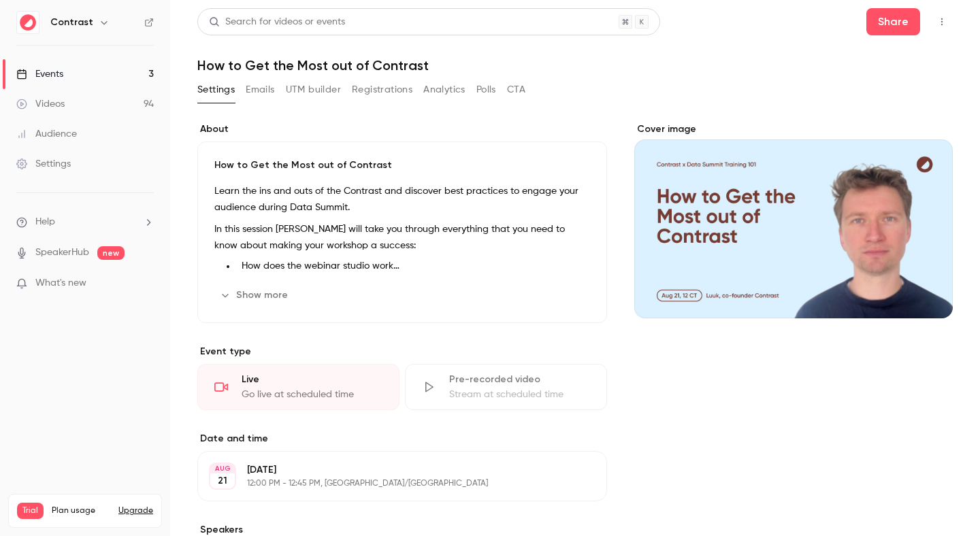  What do you see at coordinates (222, 481) in the screenshot?
I see `p: 21` at bounding box center [222, 481].